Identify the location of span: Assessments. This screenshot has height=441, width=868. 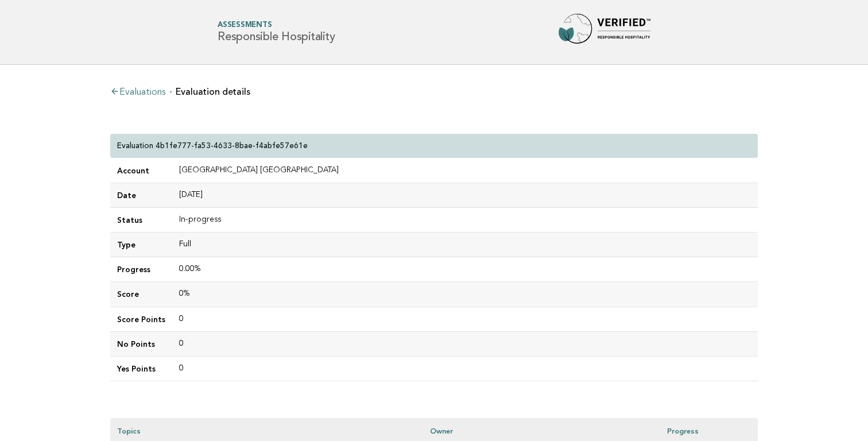
(276, 25).